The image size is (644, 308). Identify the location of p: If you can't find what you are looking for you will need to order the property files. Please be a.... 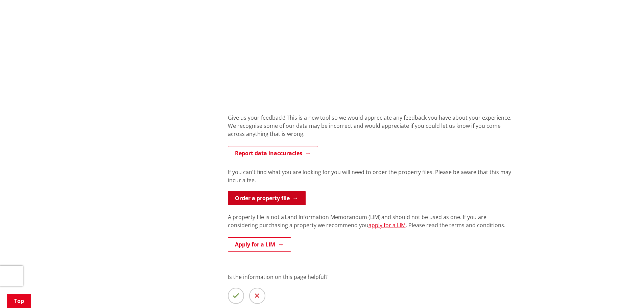
(372, 176).